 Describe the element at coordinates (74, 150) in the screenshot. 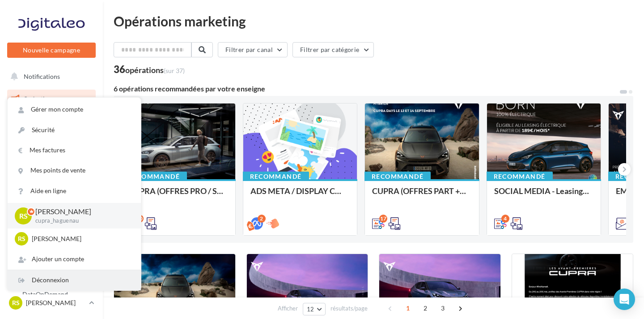

I see `a: Mes factures` at that location.